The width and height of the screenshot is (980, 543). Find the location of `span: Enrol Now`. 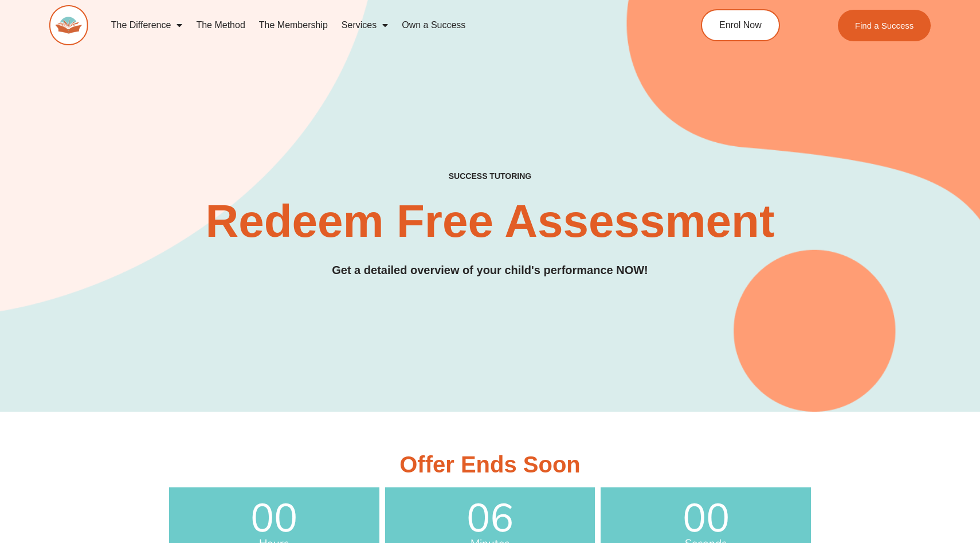

span: Enrol Now is located at coordinates (741, 25).